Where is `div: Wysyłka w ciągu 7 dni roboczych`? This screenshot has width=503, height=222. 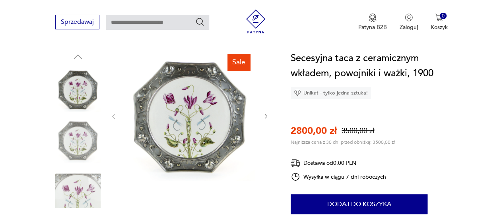
div: Wysyłka w ciągu 7 dni roboczych is located at coordinates (339, 177).